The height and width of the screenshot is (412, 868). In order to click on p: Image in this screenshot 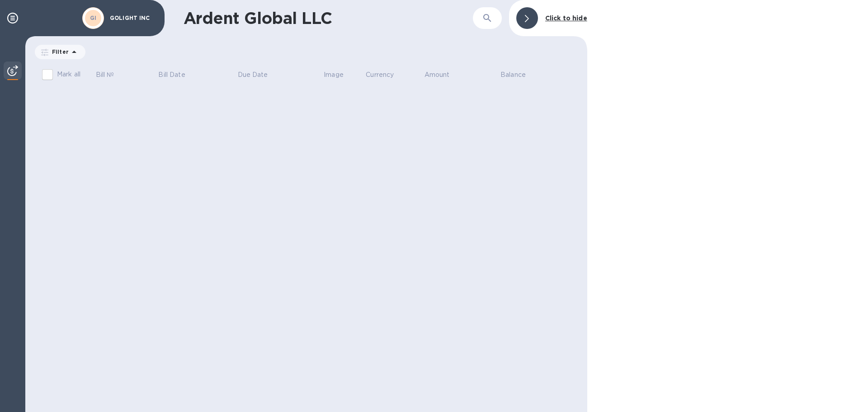, I will do `click(334, 75)`.